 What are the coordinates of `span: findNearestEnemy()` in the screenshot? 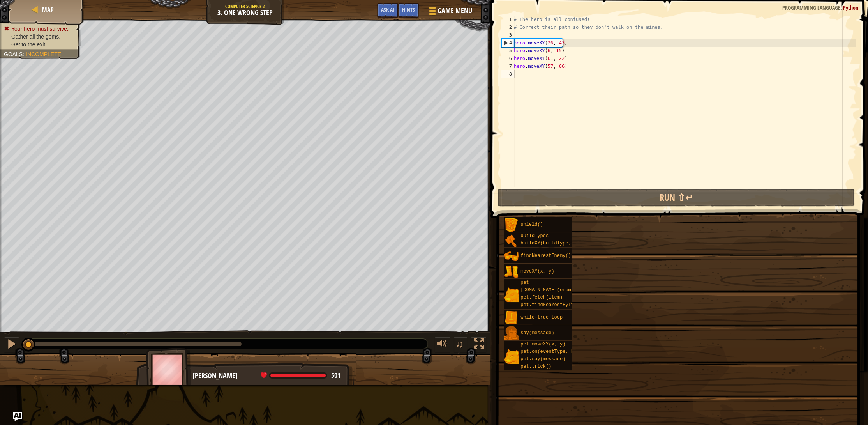 It's located at (546, 256).